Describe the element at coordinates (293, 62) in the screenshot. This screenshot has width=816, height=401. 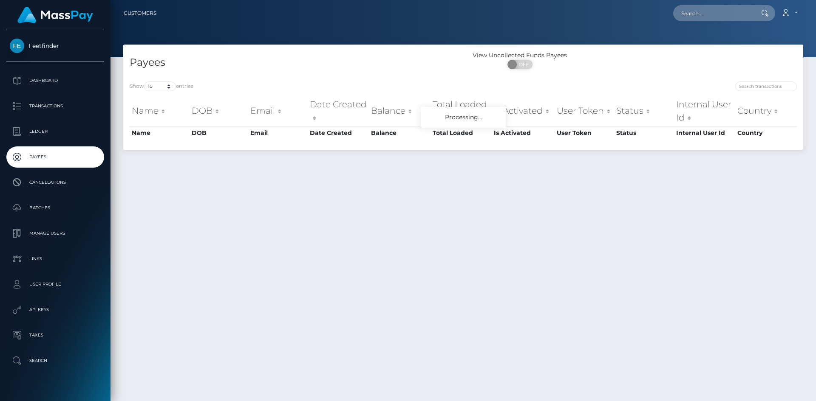
I see `h4: Payees` at that location.